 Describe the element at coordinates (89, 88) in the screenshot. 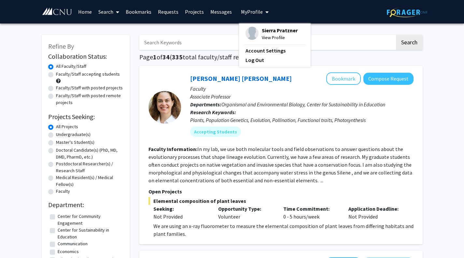

I see `label: Faculty/Staff with posted projects` at that location.